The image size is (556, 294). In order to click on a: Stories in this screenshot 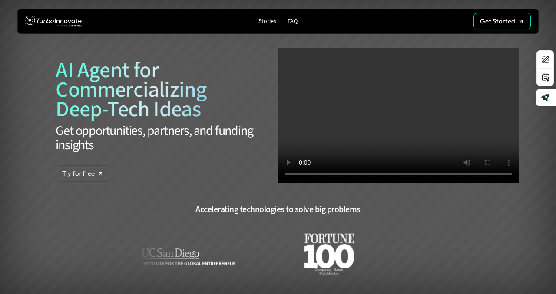, I will do `click(267, 21)`.